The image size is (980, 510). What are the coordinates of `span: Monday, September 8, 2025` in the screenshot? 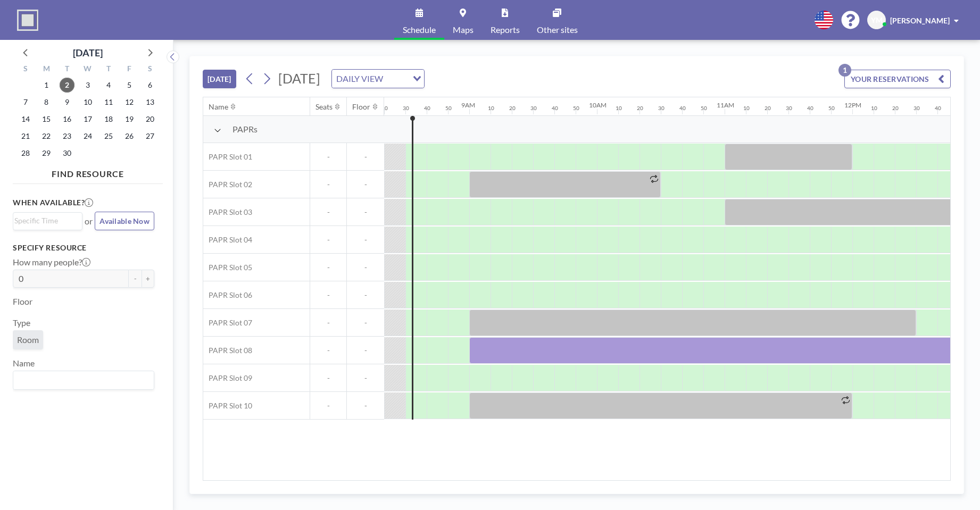 It's located at (46, 102).